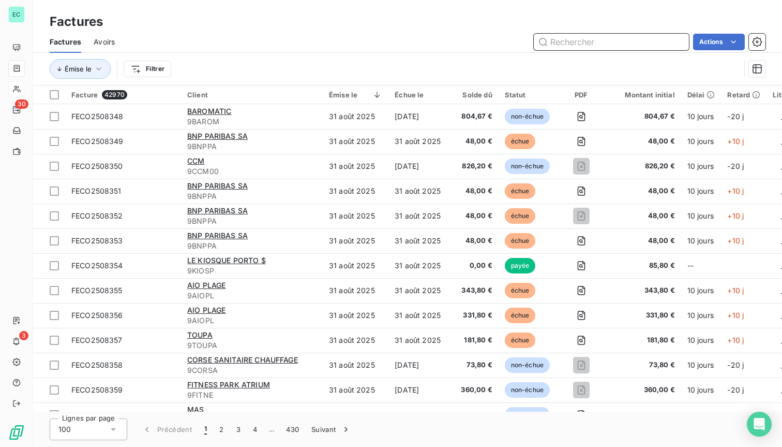  What do you see at coordinates (252, 370) in the screenshot?
I see `span: 9CORSA` at bounding box center [252, 370].